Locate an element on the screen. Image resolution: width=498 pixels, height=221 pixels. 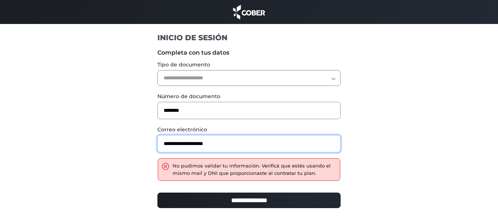
div: No pudimos validar tu información. Verificá que estés usando el mismo mail y DNI que proporcionas... is located at coordinates (254, 169).